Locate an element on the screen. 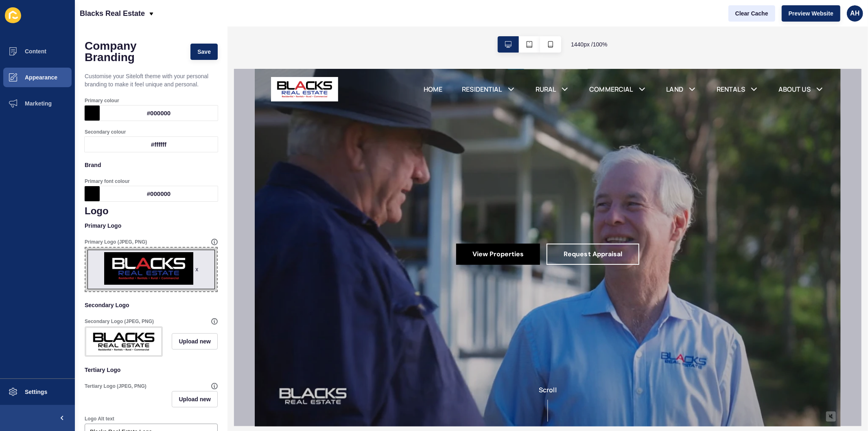  span: Preview Website is located at coordinates (811, 13).